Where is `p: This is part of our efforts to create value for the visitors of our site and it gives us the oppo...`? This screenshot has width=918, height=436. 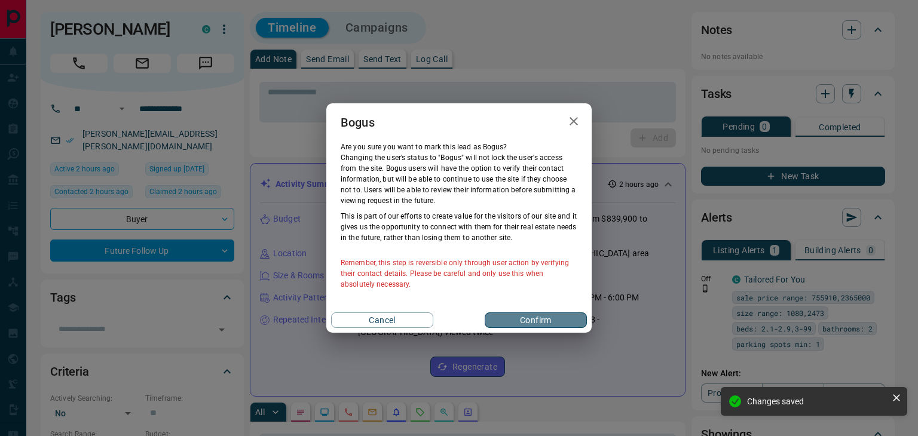
p: This is part of our efforts to create value for the visitors of our site and it gives us the oppo... is located at coordinates (459, 227).